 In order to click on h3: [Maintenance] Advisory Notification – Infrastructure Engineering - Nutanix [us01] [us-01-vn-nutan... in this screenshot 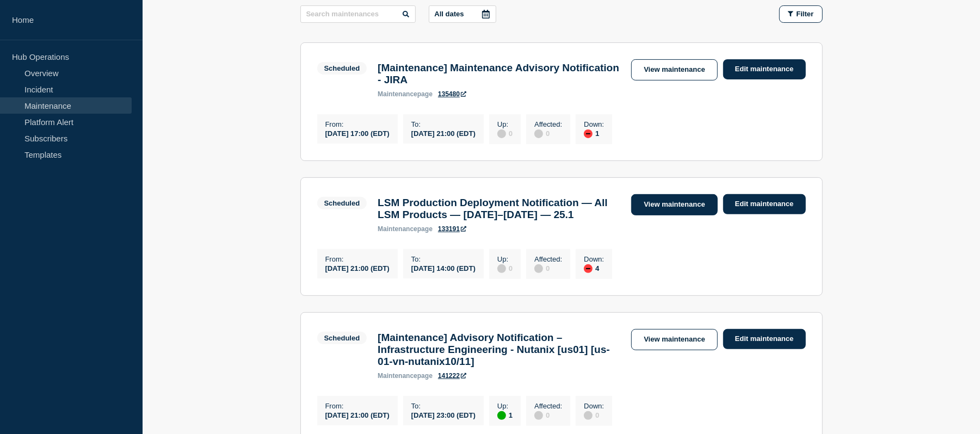, I will do `click(499, 349)`.